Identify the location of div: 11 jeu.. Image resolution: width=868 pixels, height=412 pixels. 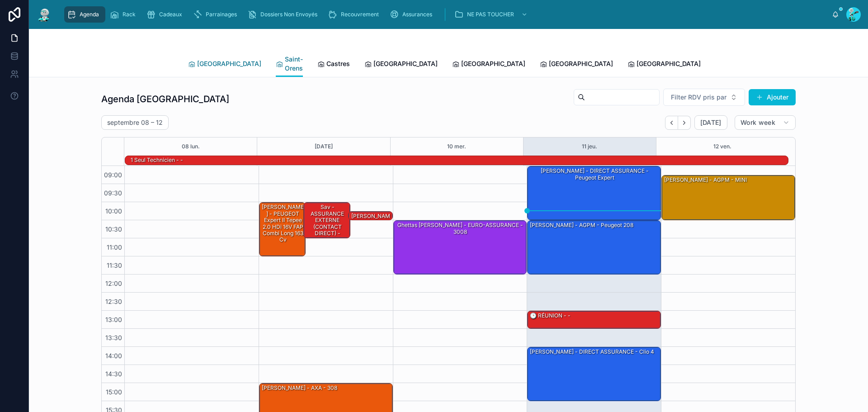
(589, 147).